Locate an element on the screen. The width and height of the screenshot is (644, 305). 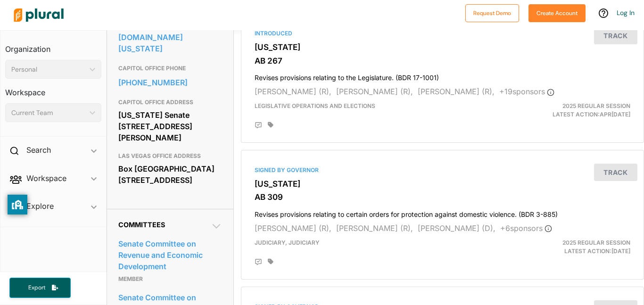
span: + 19 sponsor s is located at coordinates (526, 91).